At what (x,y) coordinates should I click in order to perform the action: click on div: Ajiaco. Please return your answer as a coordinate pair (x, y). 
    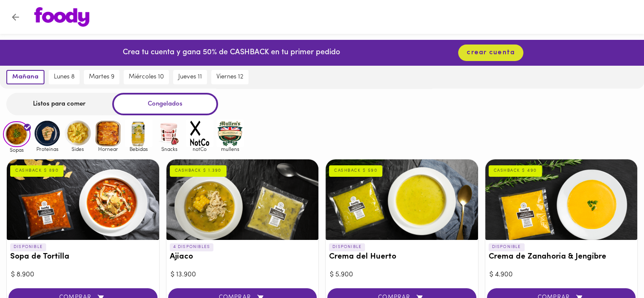
    Looking at the image, I should click on (243, 199).